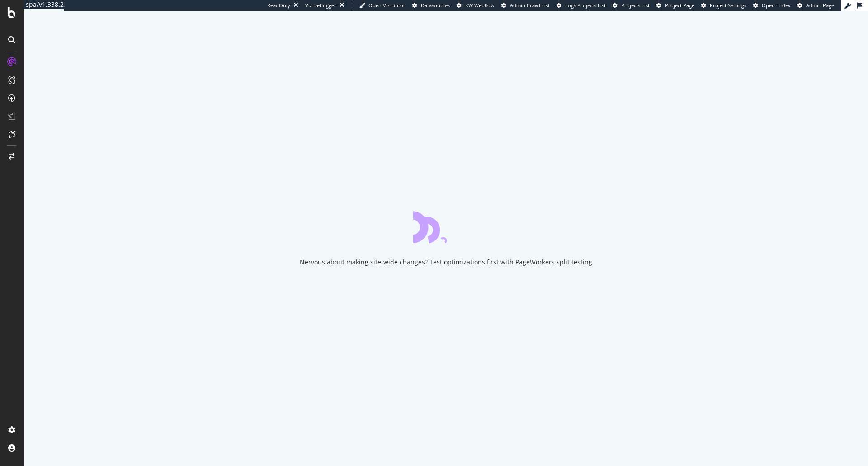 This screenshot has width=868, height=466. I want to click on a: Datasources, so click(430, 5).